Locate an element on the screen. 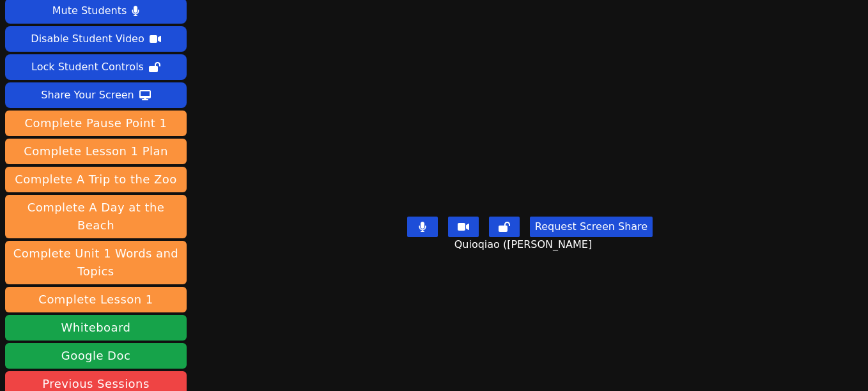 This screenshot has height=391, width=868. a: Google Doc is located at coordinates (96, 356).